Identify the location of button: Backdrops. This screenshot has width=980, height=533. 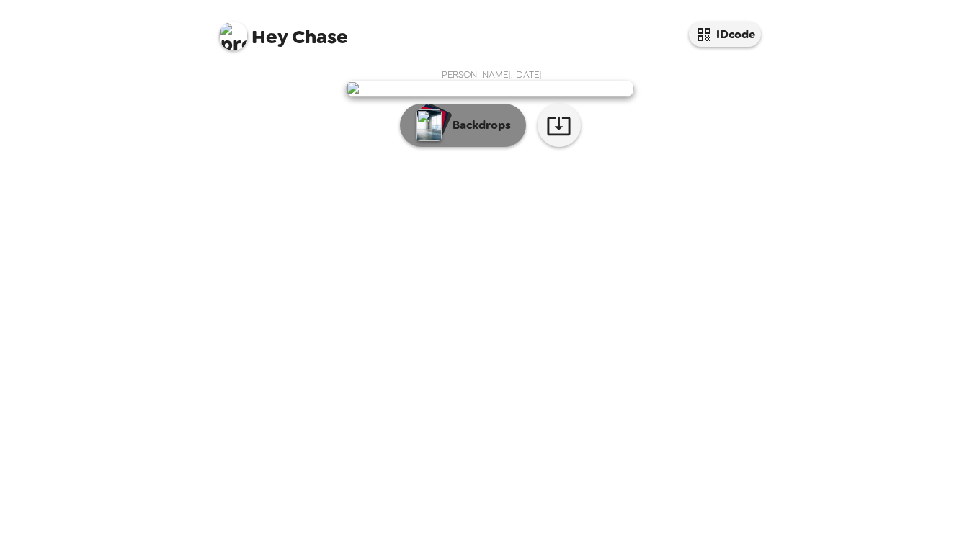
(463, 125).